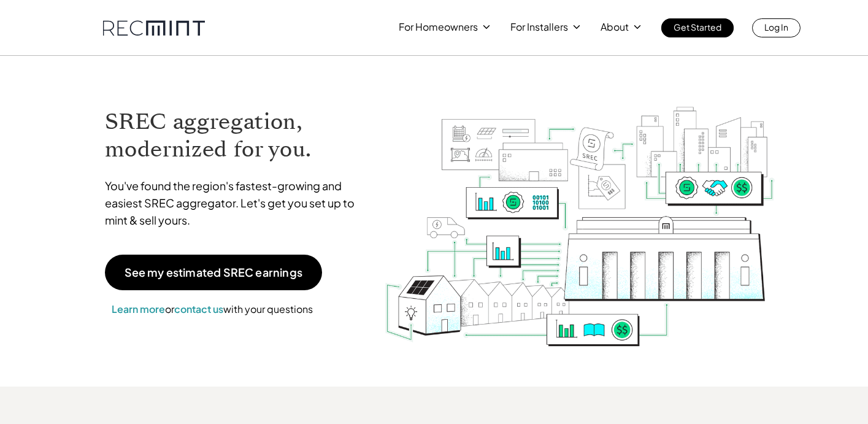  What do you see at coordinates (580, 212) in the screenshot?
I see `img: RECmint value cycle` at bounding box center [580, 212].